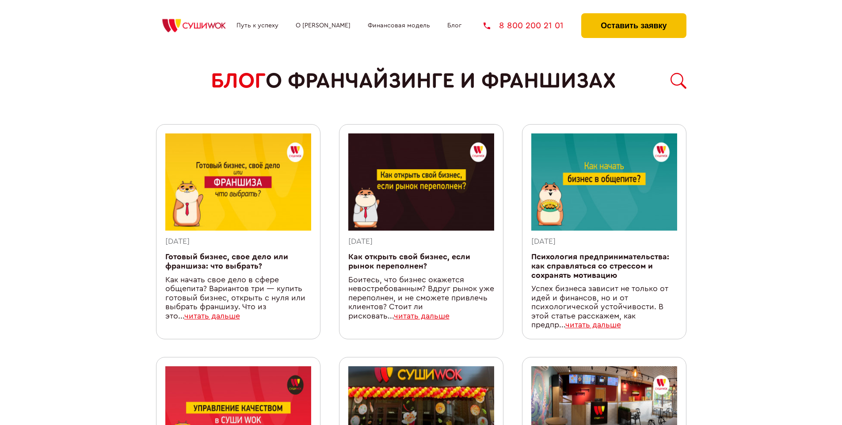 Image resolution: width=842 pixels, height=425 pixels. What do you see at coordinates (601, 266) in the screenshot?
I see `a: Психология предпринимательства: как справляться со стрессом и сохранять мотивацию` at bounding box center [601, 266].